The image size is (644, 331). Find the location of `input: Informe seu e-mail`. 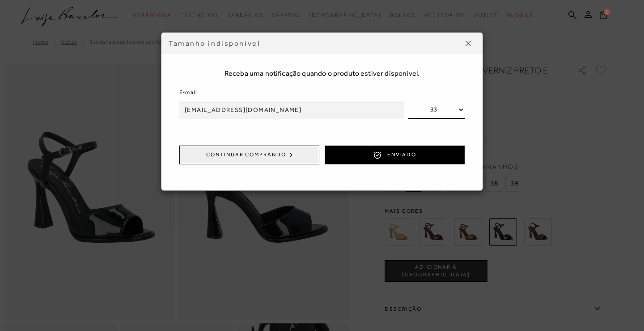

input: Informe seu e-mail is located at coordinates (292, 110).